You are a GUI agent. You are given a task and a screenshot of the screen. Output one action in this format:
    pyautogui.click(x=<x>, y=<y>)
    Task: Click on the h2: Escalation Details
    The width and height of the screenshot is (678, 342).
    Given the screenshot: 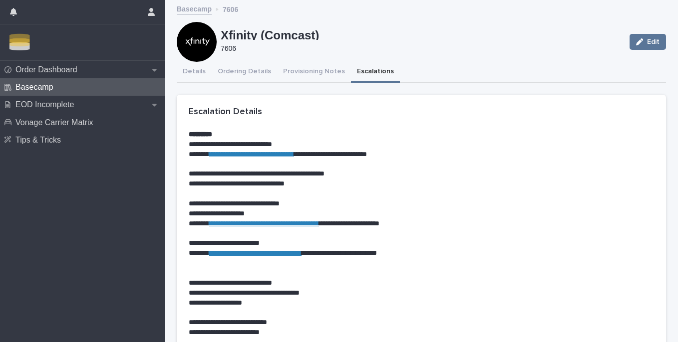 What is the action you would take?
    pyautogui.click(x=225, y=112)
    